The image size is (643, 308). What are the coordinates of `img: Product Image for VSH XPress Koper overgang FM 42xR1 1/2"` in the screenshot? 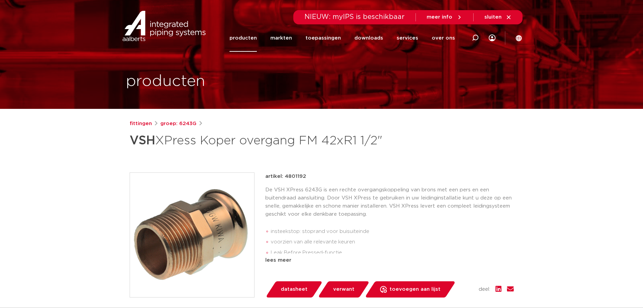 It's located at (192, 235).